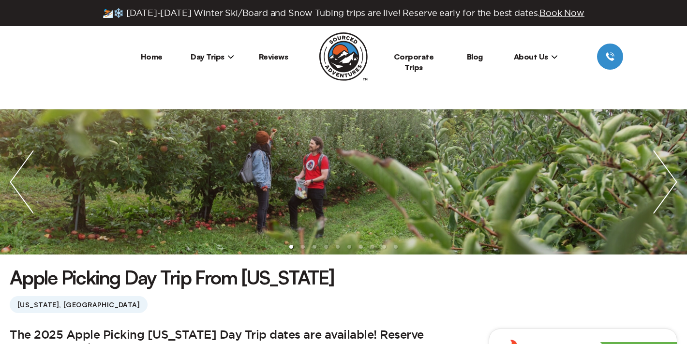 The width and height of the screenshot is (687, 344). Describe the element at coordinates (413, 62) in the screenshot. I see `a: Corporate Trips` at that location.